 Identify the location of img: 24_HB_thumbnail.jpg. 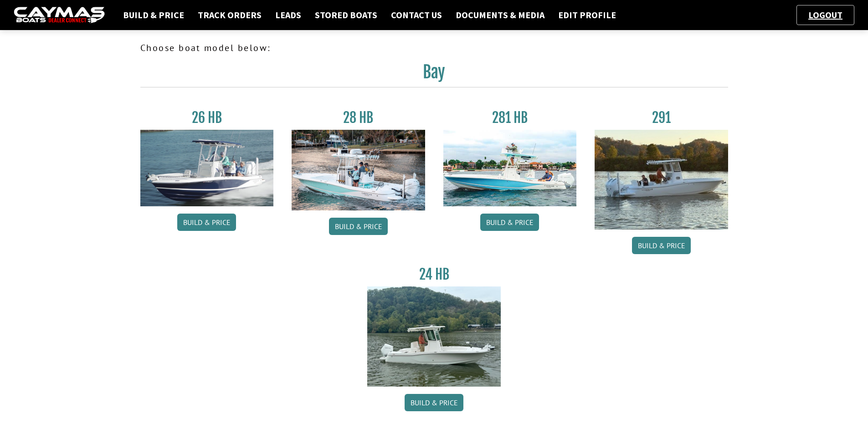
(434, 336).